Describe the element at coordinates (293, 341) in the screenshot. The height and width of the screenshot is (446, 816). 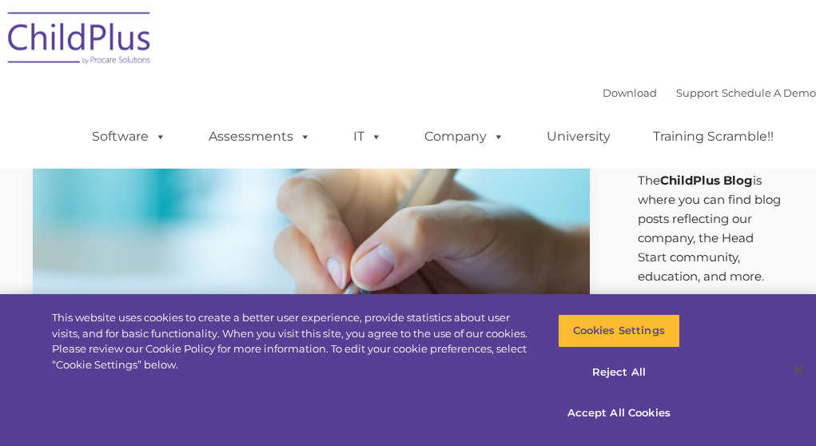
I see `div: This website uses cookies to create a better user experience, provide statistics about user visit...` at that location.